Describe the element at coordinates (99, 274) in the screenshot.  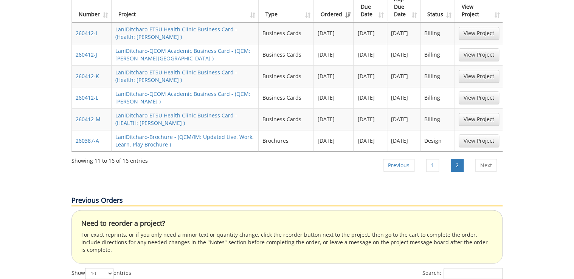
I see `select: Showentries` at that location.